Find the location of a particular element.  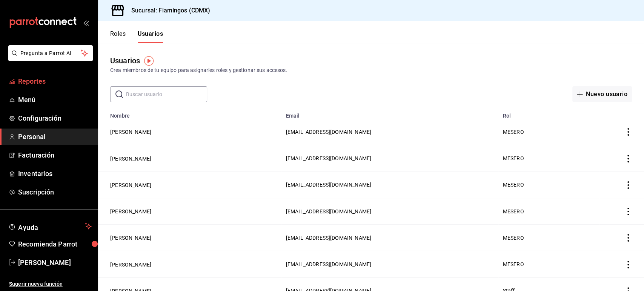

button: Tooltip marker is located at coordinates (149, 61).